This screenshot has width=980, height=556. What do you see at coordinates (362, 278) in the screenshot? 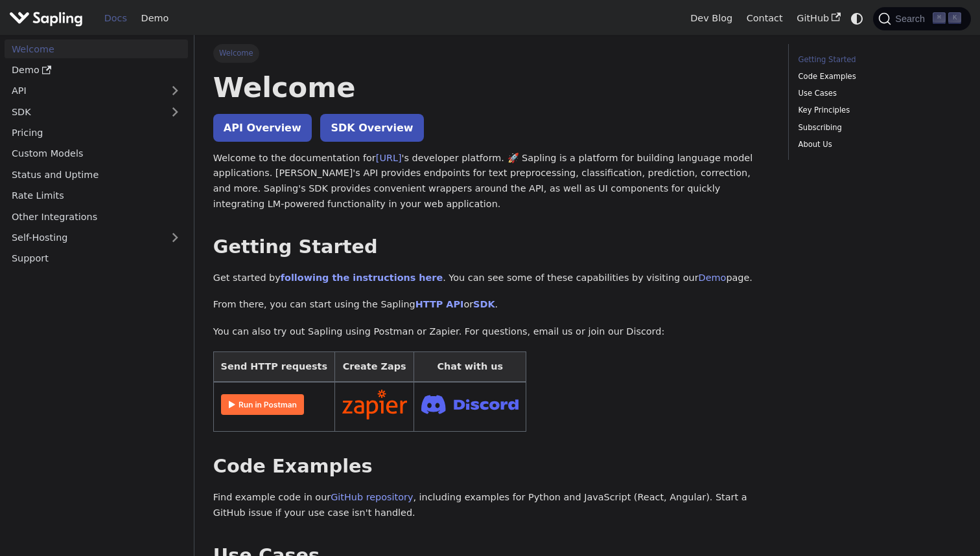
I see `a: following the instructions here` at bounding box center [362, 278].